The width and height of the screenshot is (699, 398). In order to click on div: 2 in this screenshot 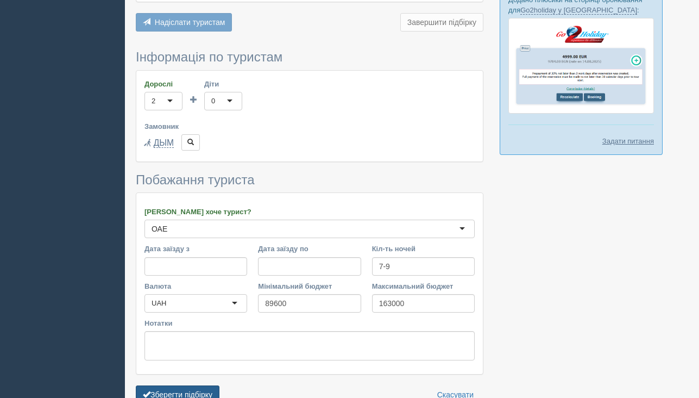, I will do `click(153, 101)`.